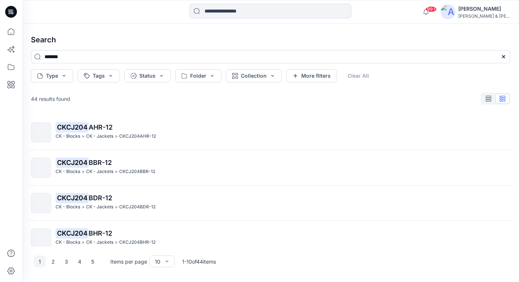 The height and width of the screenshot is (282, 519). I want to click on p: CKCJ204BHR-12, so click(137, 242).